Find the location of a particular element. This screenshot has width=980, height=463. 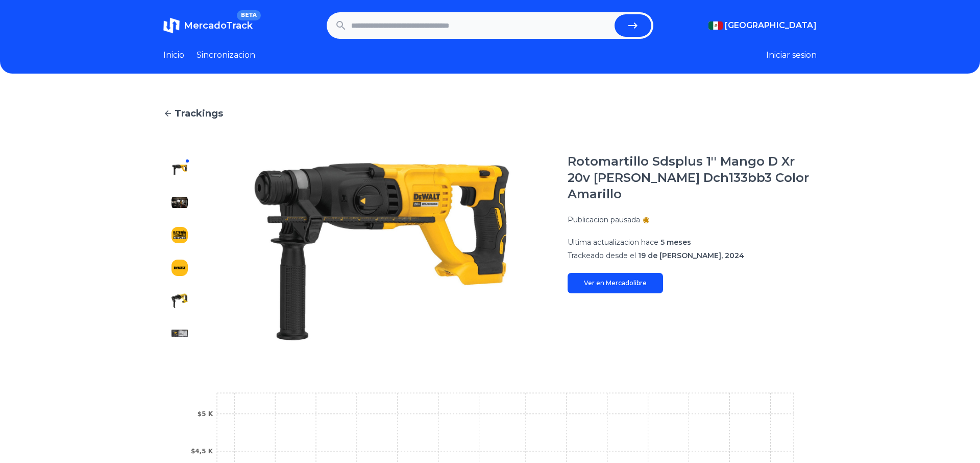

span: Trackeado desde el is located at coordinates (602, 255).